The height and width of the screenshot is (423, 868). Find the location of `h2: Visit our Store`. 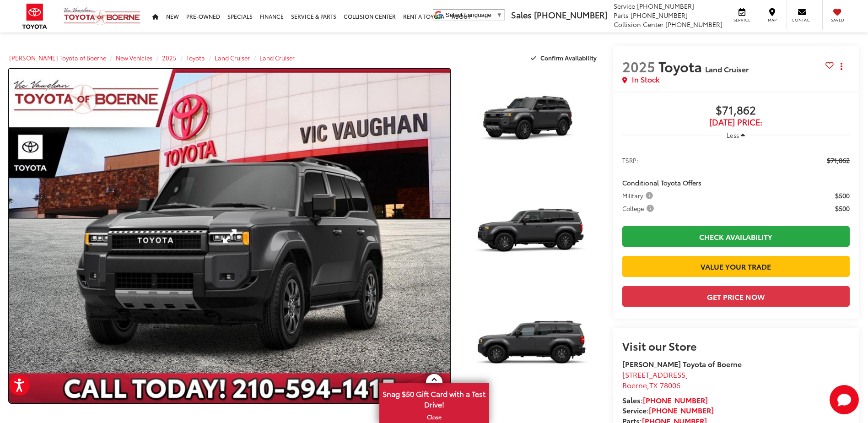

h2: Visit our Store is located at coordinates (736, 346).